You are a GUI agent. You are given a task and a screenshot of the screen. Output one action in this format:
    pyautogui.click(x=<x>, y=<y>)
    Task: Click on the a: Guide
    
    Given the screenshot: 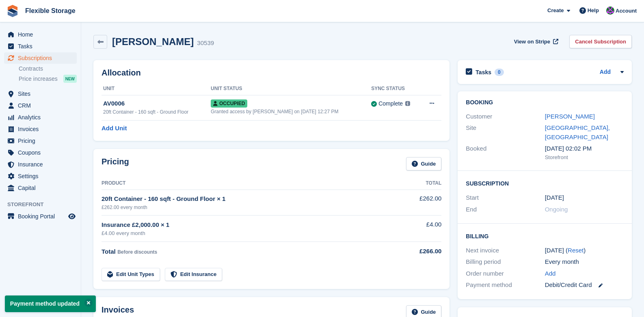 What is the action you would take?
    pyautogui.click(x=424, y=164)
    